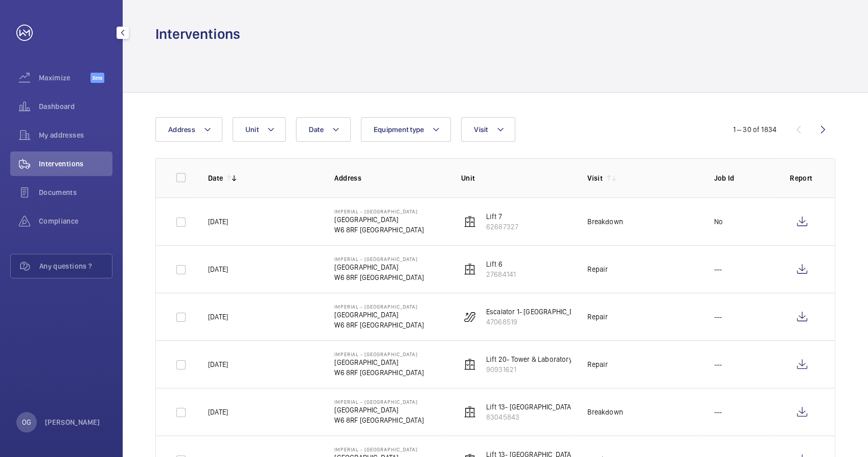 The height and width of the screenshot is (457, 868). I want to click on span: Visit, so click(480, 130).